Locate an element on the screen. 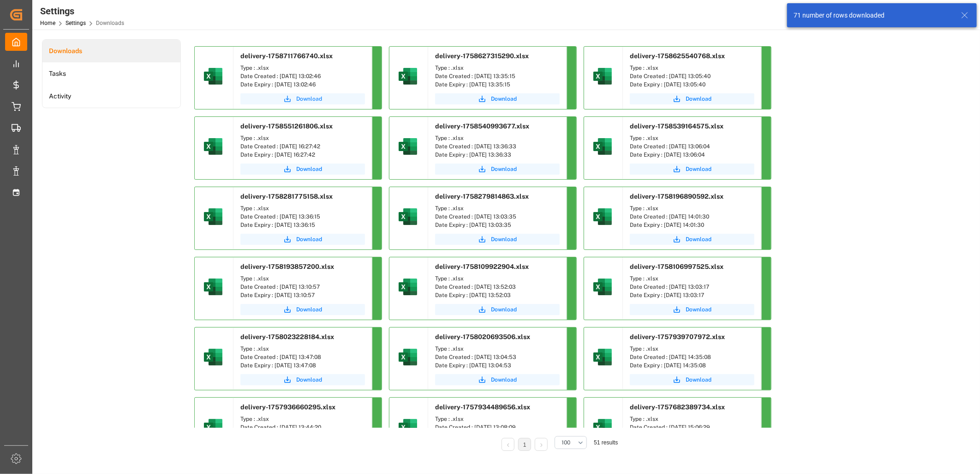 The height and width of the screenshot is (474, 980). span: delivery-1758106997525.xlsx is located at coordinates (677, 267).